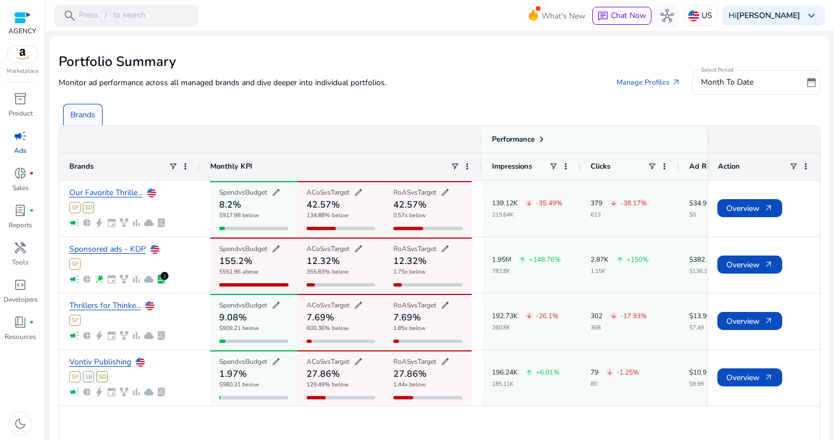 This screenshot has width=834, height=440. Describe the element at coordinates (20, 173) in the screenshot. I see `span: donut_small` at that location.